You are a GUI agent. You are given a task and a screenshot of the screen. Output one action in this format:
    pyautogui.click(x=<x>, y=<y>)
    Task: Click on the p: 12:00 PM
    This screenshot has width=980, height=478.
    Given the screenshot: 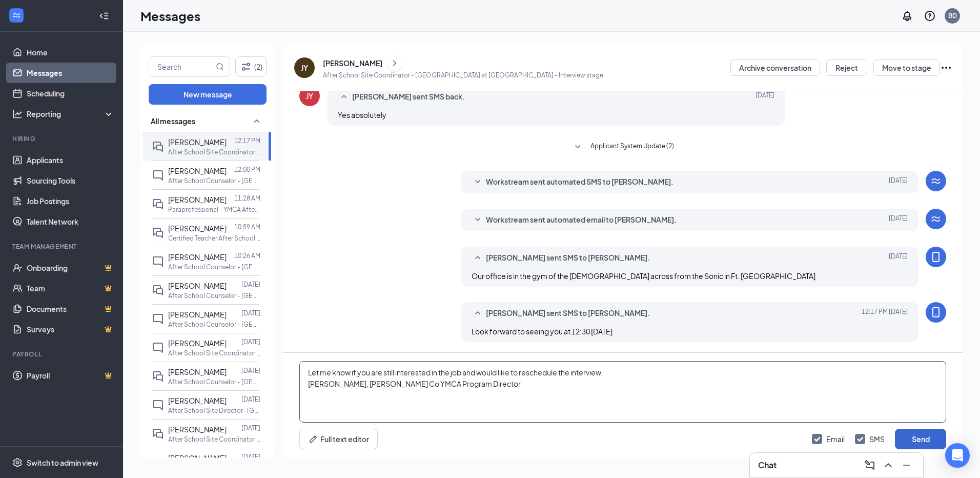 What is the action you would take?
    pyautogui.click(x=247, y=170)
    